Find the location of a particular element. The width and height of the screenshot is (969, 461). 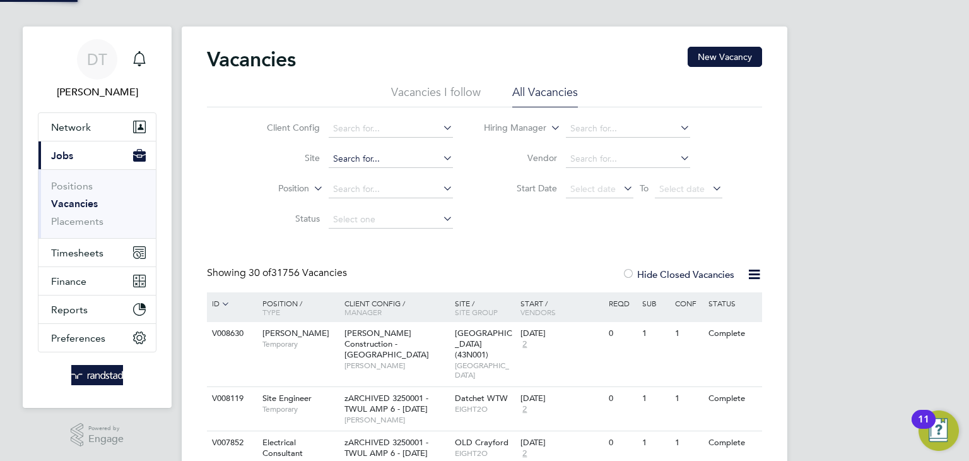

div: V008119 is located at coordinates (231, 398).